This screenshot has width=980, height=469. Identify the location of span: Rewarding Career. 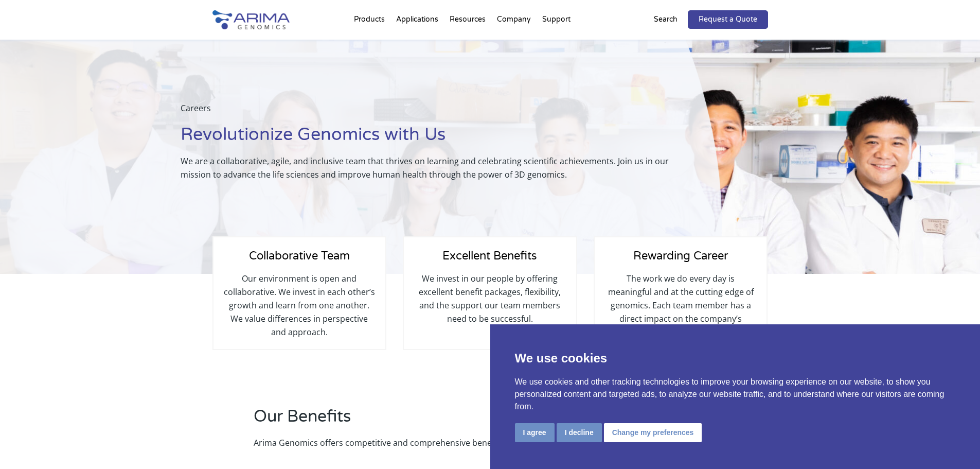
(681, 256).